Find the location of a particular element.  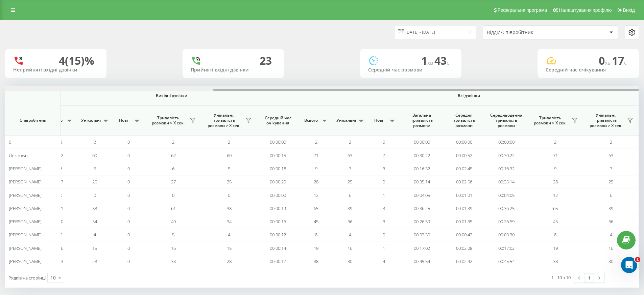

span: хв is located at coordinates (608, 63).